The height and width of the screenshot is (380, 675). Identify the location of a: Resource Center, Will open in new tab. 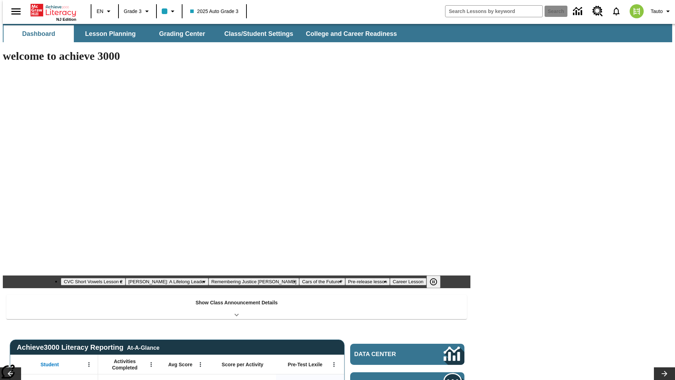
(598, 11).